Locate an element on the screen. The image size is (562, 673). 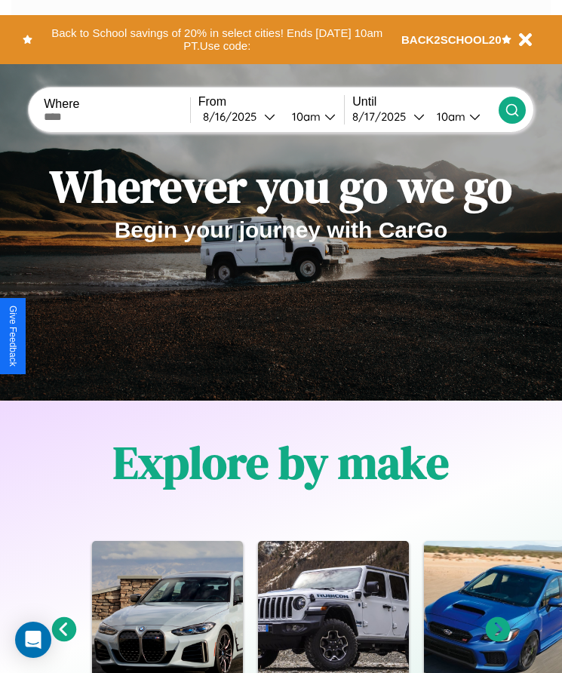
label: From is located at coordinates (272, 102).